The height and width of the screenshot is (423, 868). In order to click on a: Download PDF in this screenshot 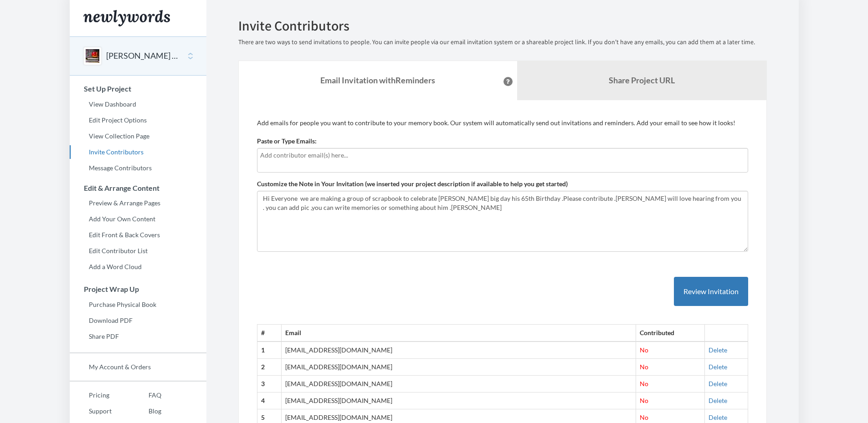, I will do `click(138, 320)`.